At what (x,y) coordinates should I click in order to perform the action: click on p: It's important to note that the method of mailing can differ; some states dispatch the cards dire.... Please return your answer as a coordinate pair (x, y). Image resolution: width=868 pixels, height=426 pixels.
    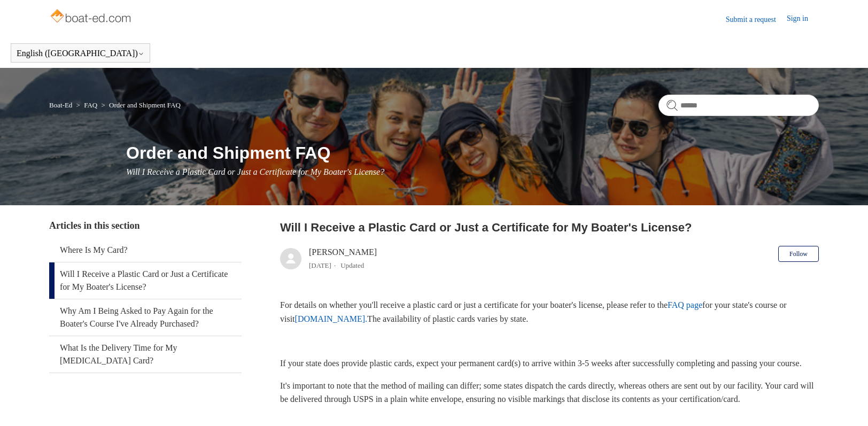
    Looking at the image, I should click on (549, 393).